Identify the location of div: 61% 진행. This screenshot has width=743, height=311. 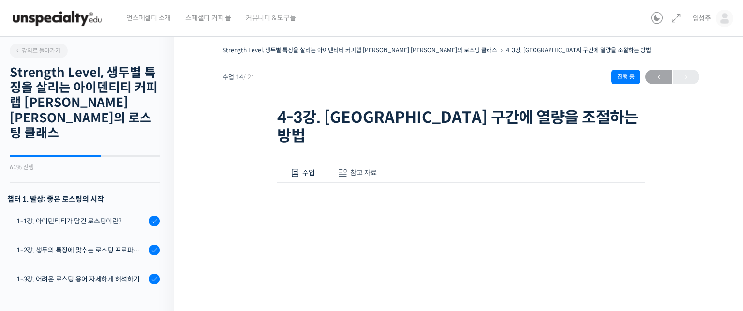
(85, 167).